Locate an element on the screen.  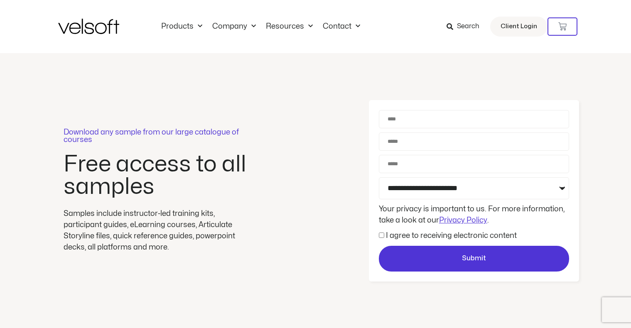
img: Velsoft Training Materials is located at coordinates (88, 26).